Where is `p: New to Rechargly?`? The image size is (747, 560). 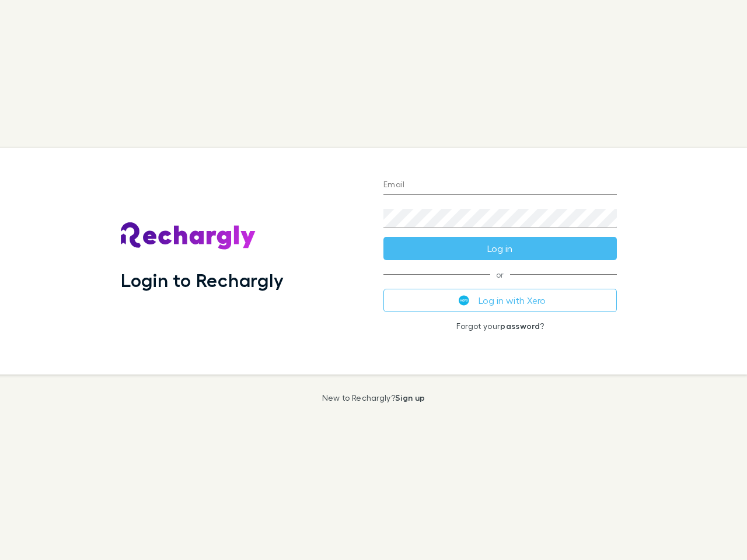
p: New to Rechargly? is located at coordinates (373, 398).